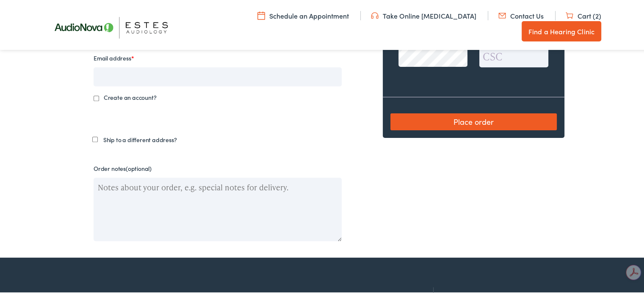 This screenshot has width=644, height=294. What do you see at coordinates (95, 138) in the screenshot?
I see `input: Ship to a different address?` at bounding box center [95, 138].